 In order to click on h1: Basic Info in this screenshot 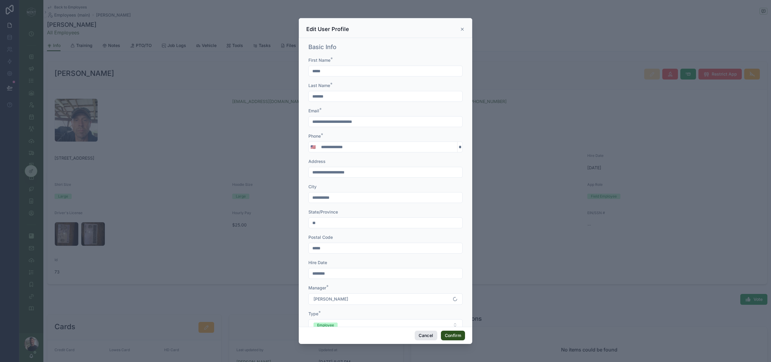, I will do `click(322, 47)`.